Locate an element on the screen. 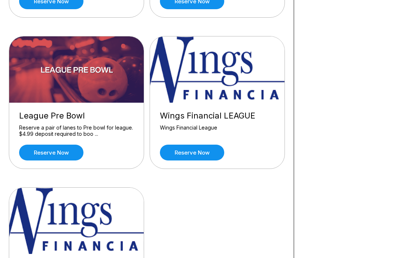  img: Wings Financial Volleyball is located at coordinates (77, 221).